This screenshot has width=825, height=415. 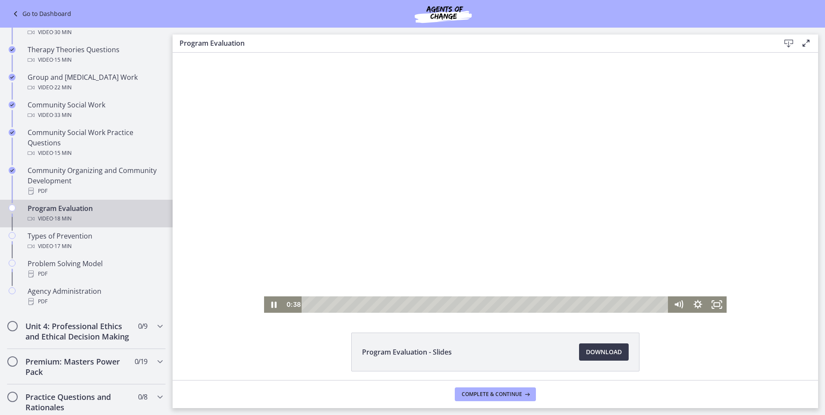 What do you see at coordinates (95, 55) in the screenshot?
I see `div: Therapy Theories Questions` at bounding box center [95, 55].